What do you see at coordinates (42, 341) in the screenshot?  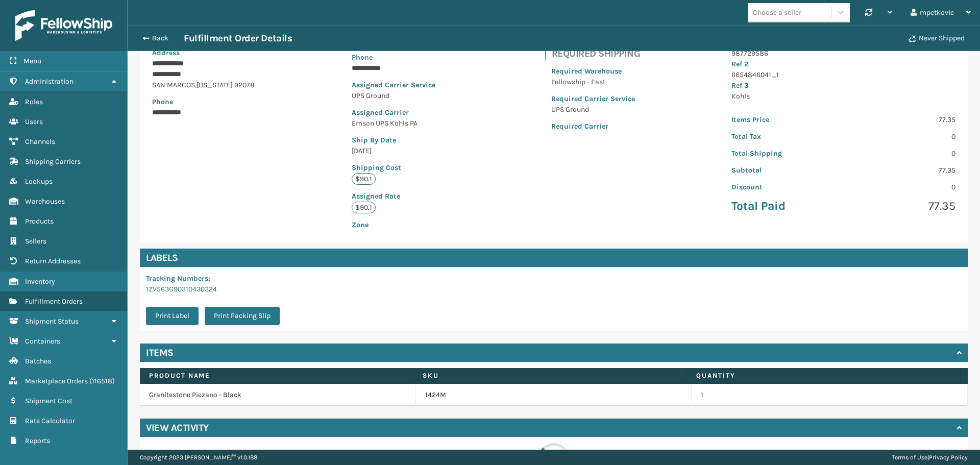 I see `span: Containers` at bounding box center [42, 341].